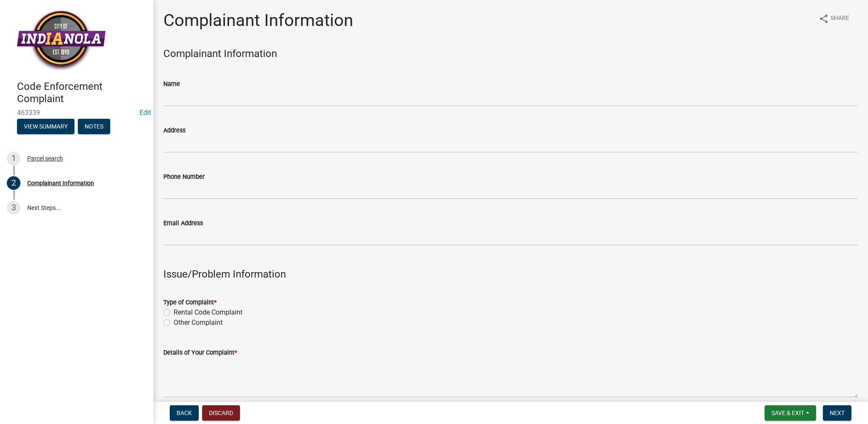 The image size is (868, 424). I want to click on span: Save & Exit, so click(788, 413).